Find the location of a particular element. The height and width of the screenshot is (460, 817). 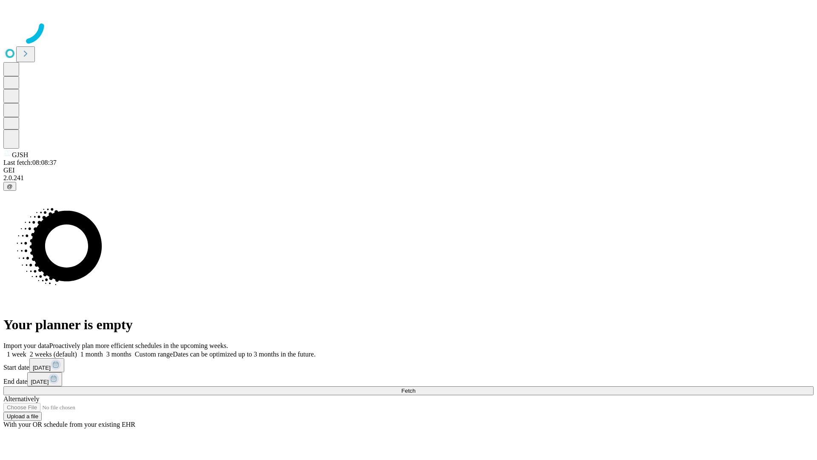

button: Upload a file is located at coordinates (23, 416).